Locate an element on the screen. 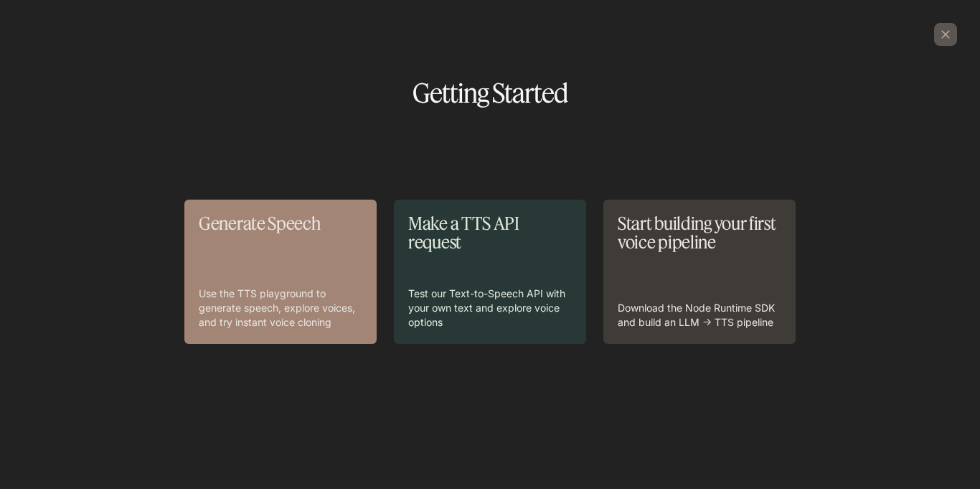 The image size is (980, 489). p: Make a TTS API request is located at coordinates (490, 232).